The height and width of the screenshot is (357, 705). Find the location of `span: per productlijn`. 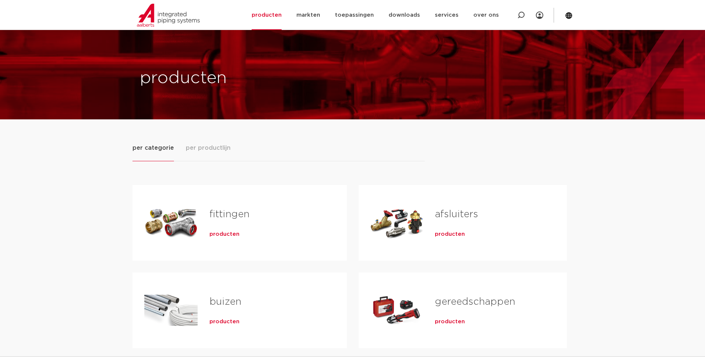

span: per productlijn is located at coordinates (208, 148).